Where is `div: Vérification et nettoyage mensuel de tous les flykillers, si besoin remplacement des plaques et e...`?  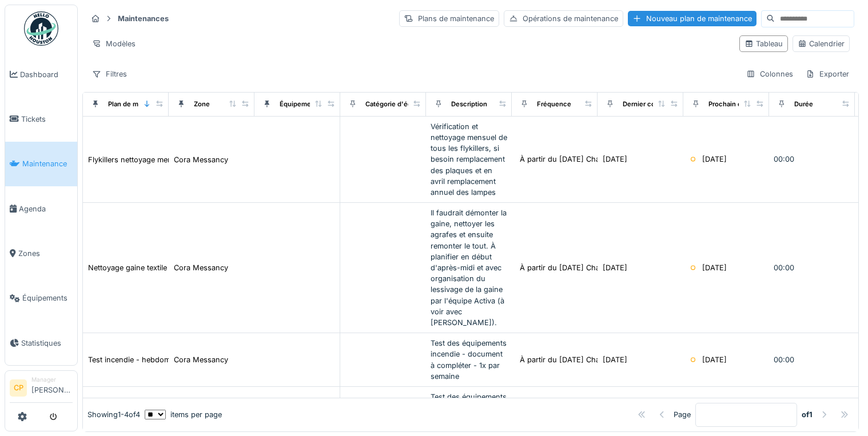 div: Vérification et nettoyage mensuel de tous les flykillers, si besoin remplacement des plaques et e... is located at coordinates (469, 159).